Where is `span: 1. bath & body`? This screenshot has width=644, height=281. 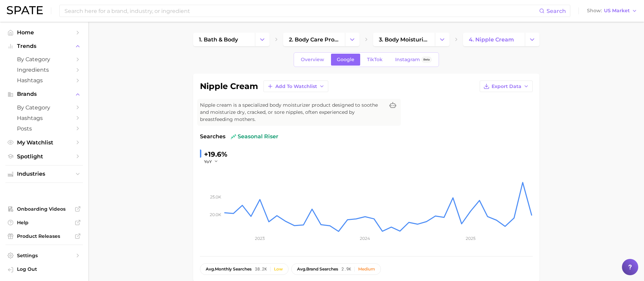
span: 1. bath & body is located at coordinates (218, 39).